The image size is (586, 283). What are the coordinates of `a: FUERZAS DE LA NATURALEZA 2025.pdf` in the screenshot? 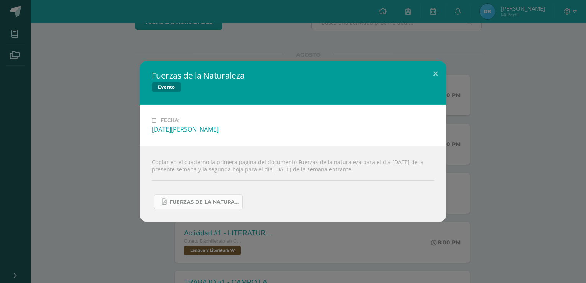 It's located at (198, 202).